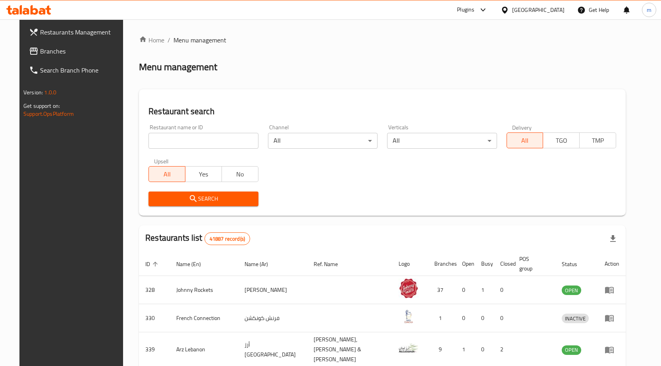 The image size is (661, 366). Describe the element at coordinates (204, 318) in the screenshot. I see `td: French Connection` at that location.